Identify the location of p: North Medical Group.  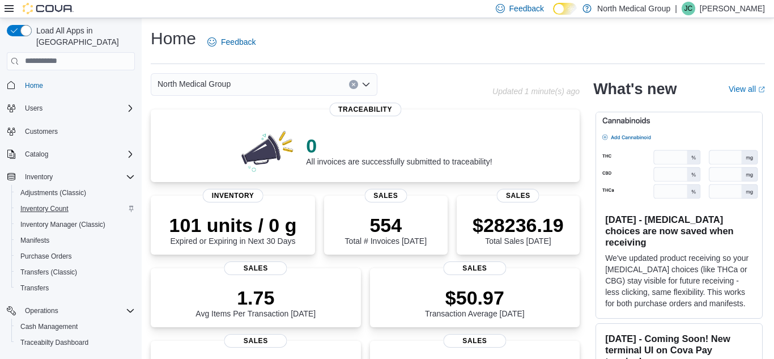
(634, 9).